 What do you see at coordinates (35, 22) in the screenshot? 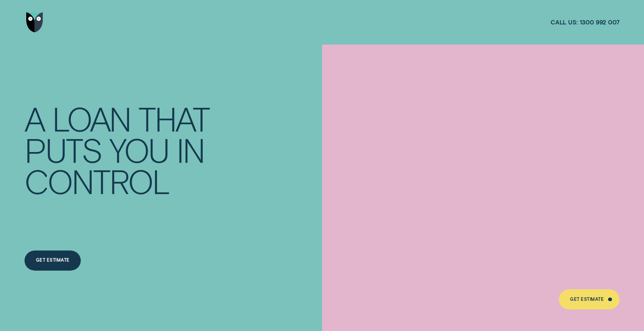
I see `img: Wisr` at bounding box center [35, 22].